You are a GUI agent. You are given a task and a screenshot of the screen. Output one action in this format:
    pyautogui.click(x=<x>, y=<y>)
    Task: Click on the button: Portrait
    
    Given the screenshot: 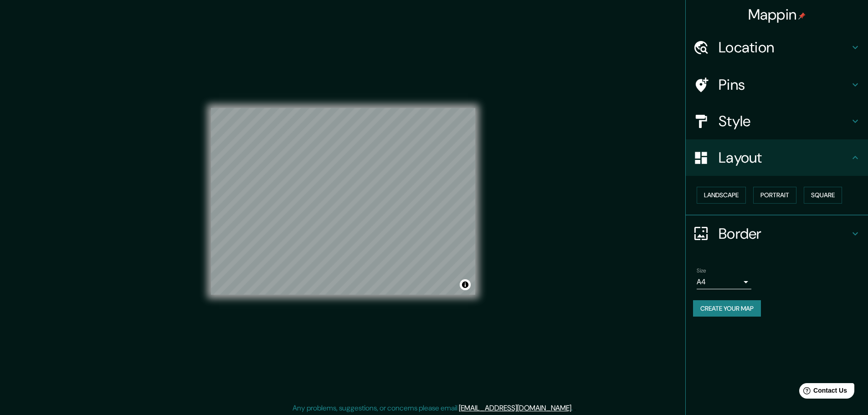 What is the action you would take?
    pyautogui.click(x=775, y=195)
    